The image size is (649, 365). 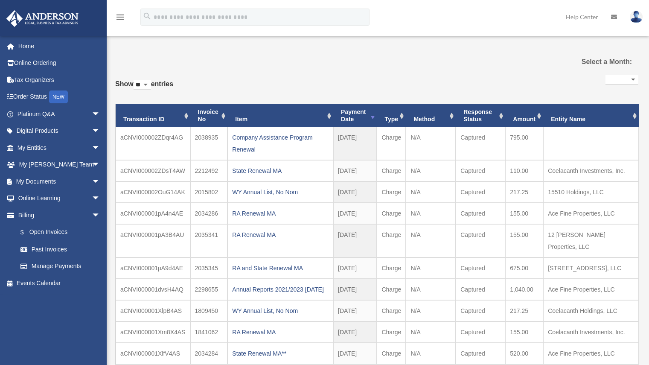 I want to click on a: Online Learningarrow_drop_down, so click(x=59, y=198).